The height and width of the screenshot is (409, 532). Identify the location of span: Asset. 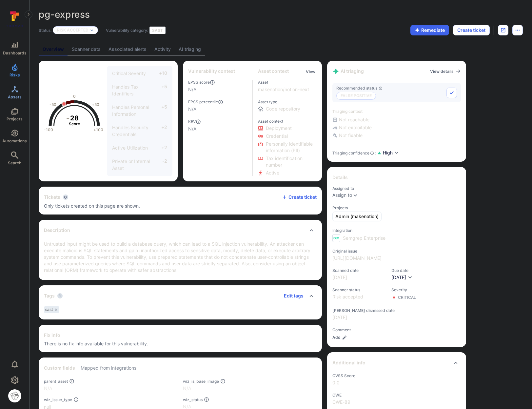
(287, 82).